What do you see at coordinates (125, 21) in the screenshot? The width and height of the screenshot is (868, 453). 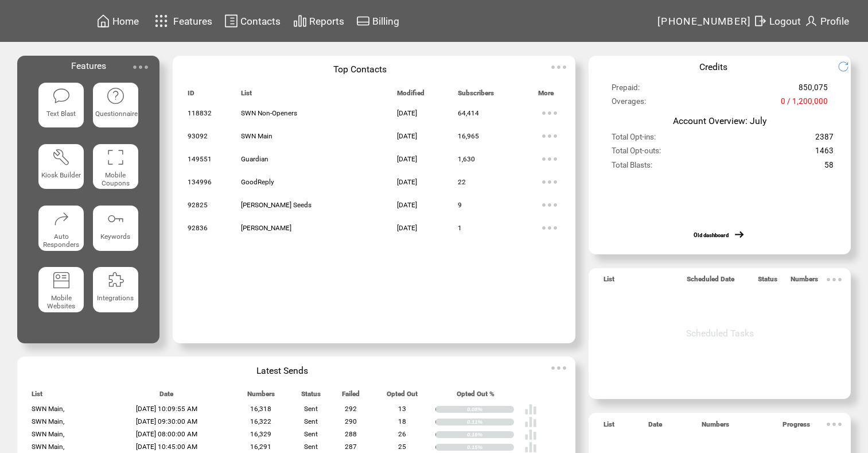 I see `span: Home` at bounding box center [125, 21].